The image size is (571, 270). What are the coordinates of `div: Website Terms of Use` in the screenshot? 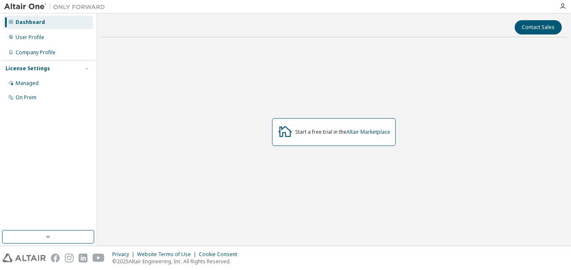 It's located at (168, 254).